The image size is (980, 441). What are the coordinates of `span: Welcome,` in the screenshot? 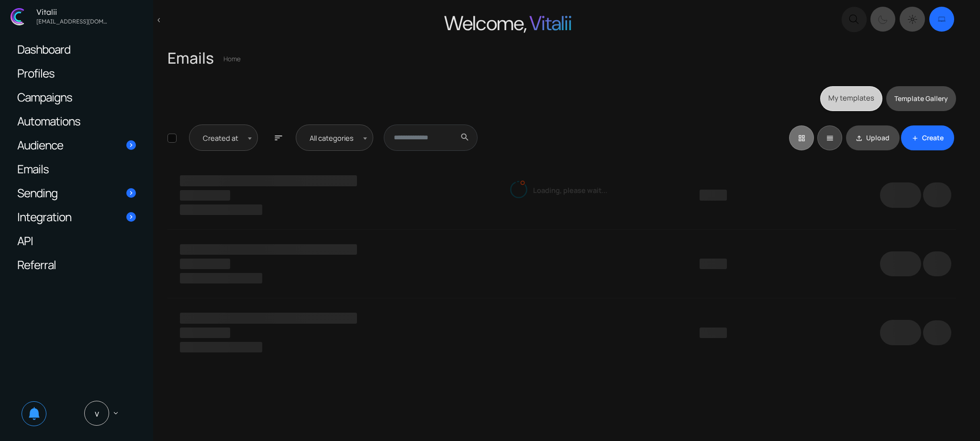 It's located at (485, 23).